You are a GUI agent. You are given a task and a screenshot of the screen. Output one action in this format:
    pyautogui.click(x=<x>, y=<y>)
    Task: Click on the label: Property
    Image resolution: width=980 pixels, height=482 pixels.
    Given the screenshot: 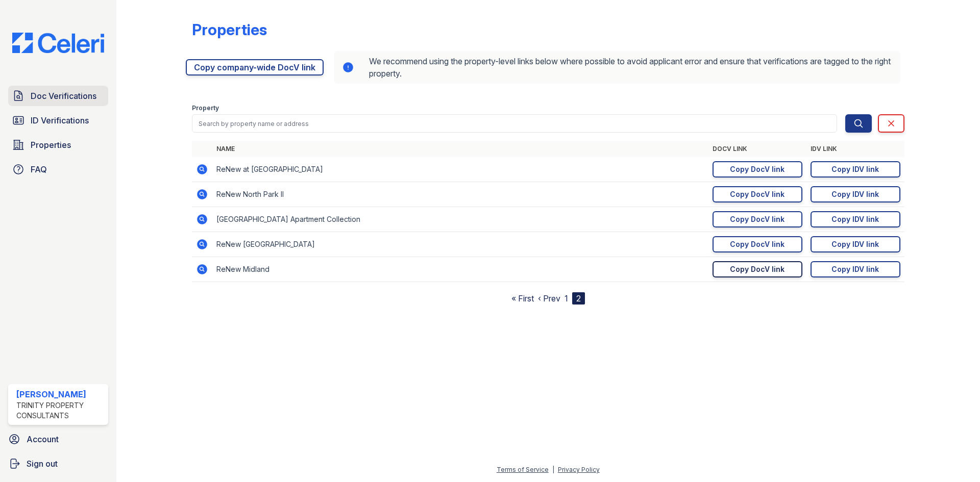 What is the action you would take?
    pyautogui.click(x=205, y=108)
    